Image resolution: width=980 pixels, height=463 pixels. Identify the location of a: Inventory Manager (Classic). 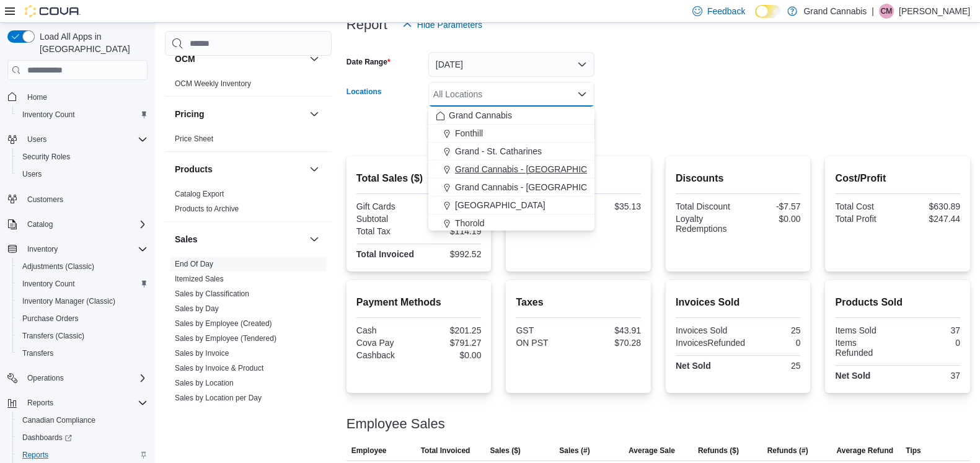
(69, 301).